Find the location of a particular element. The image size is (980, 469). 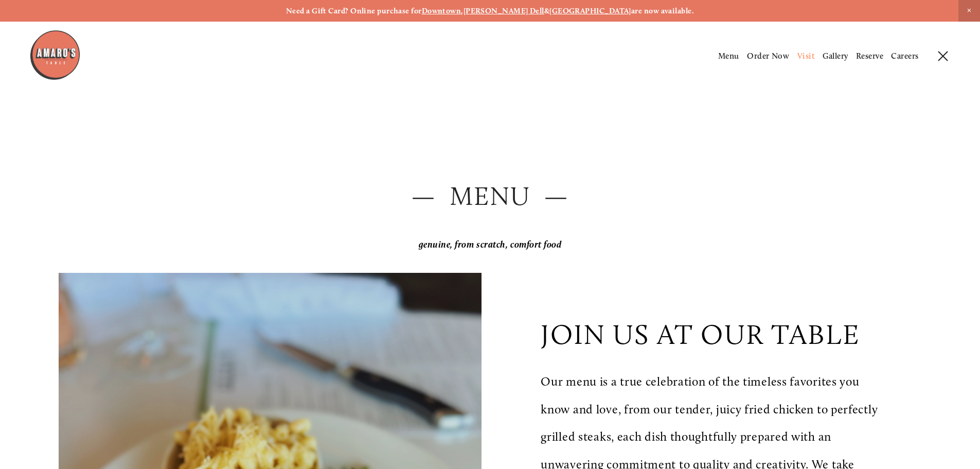

strong: Need a Gift Card? Online purchase for is located at coordinates (354, 11).